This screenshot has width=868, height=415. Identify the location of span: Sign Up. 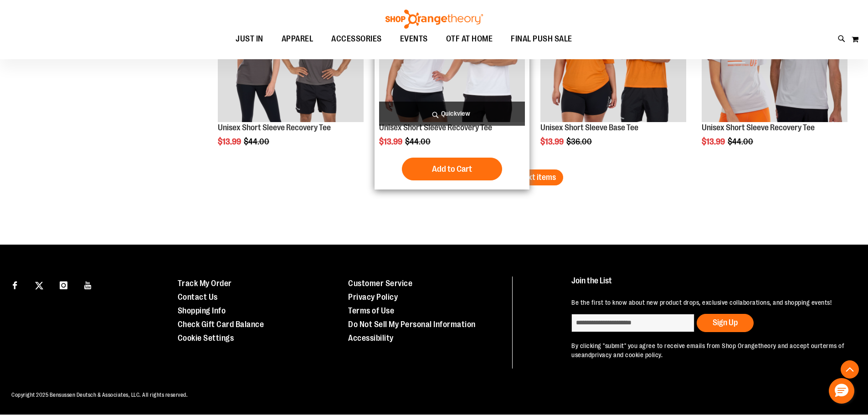
(725, 322).